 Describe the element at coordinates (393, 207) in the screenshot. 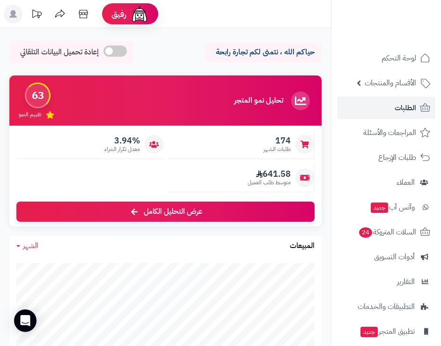

I see `span: وآتس آب` at that location.